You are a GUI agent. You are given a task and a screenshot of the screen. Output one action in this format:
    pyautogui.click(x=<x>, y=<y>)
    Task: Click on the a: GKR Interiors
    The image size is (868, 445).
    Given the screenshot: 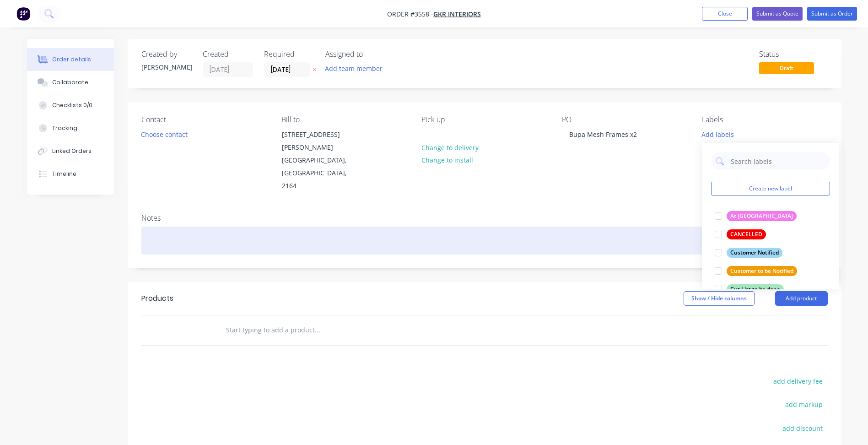 What is the action you would take?
    pyautogui.click(x=457, y=14)
    